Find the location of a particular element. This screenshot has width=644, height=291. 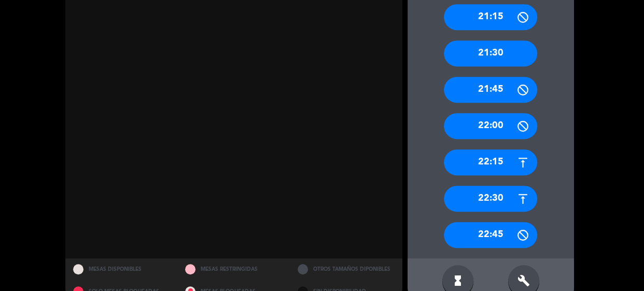

div: 22:45 is located at coordinates (491, 235).